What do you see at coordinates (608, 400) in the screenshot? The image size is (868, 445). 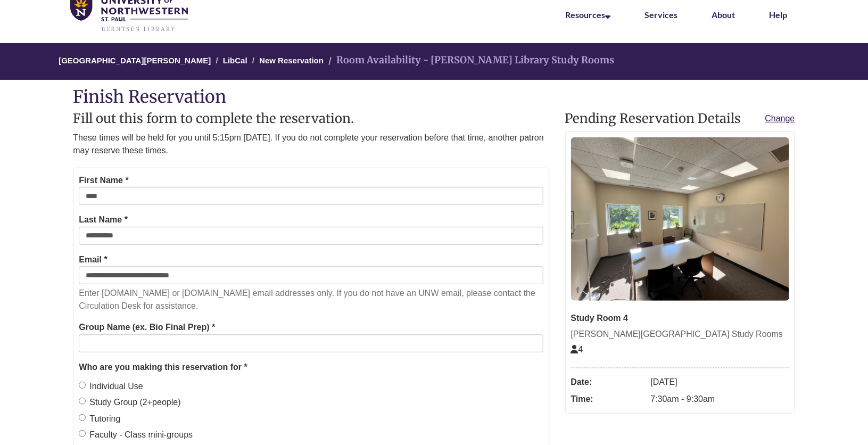 I see `dt: Time:` at bounding box center [608, 400].